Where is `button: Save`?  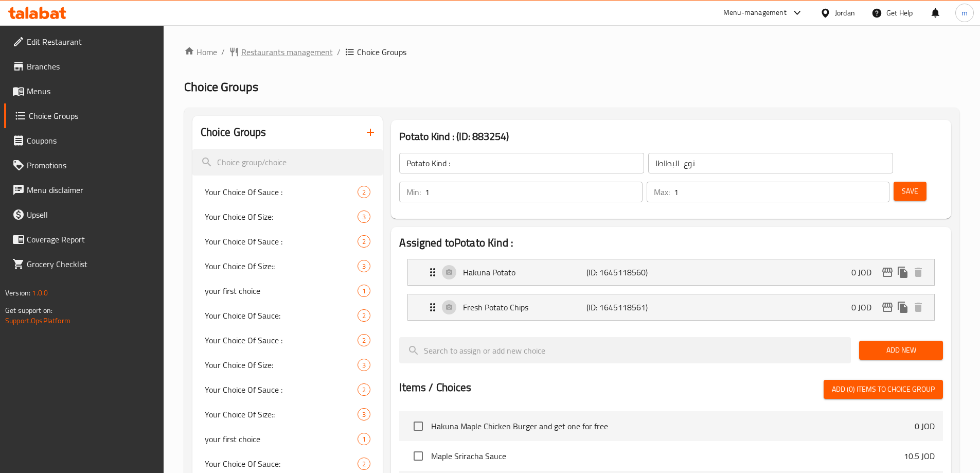
button: Save is located at coordinates (910, 191).